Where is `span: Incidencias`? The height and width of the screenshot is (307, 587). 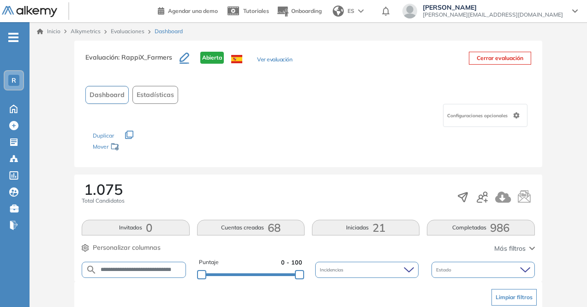
span: Incidencias is located at coordinates (332, 270).